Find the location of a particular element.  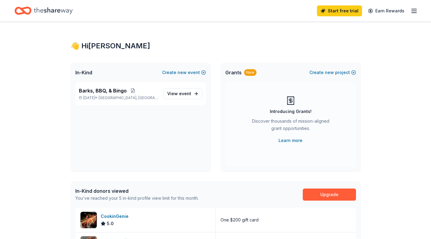

a: Upgrade is located at coordinates (330, 195).